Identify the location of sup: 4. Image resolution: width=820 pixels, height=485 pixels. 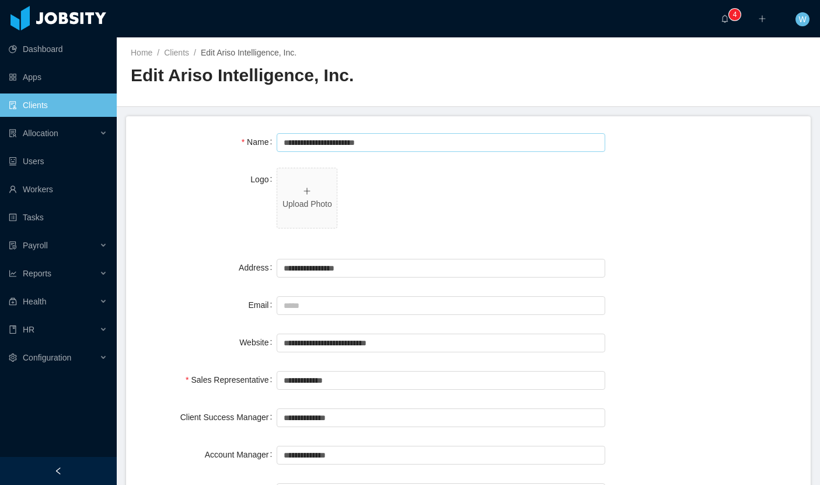
(735, 15).